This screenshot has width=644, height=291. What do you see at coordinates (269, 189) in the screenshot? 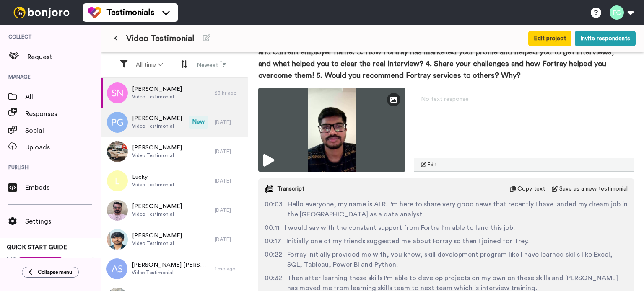
I see `img: transcript.svg` at bounding box center [269, 189].